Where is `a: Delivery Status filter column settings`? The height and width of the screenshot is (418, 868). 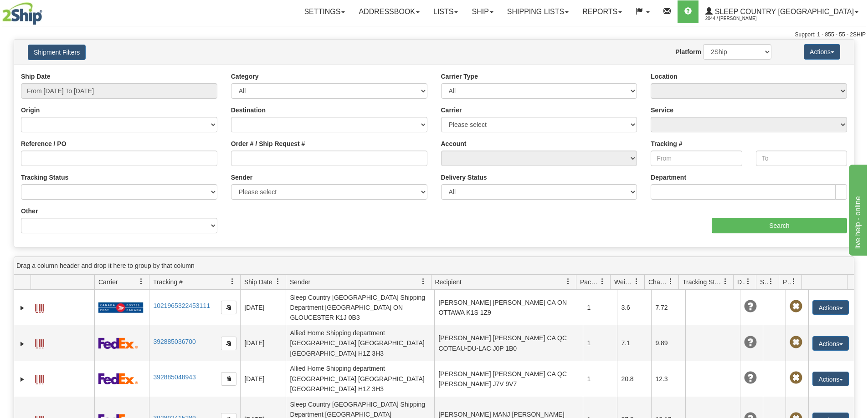 a: Delivery Status filter column settings is located at coordinates (748, 282).